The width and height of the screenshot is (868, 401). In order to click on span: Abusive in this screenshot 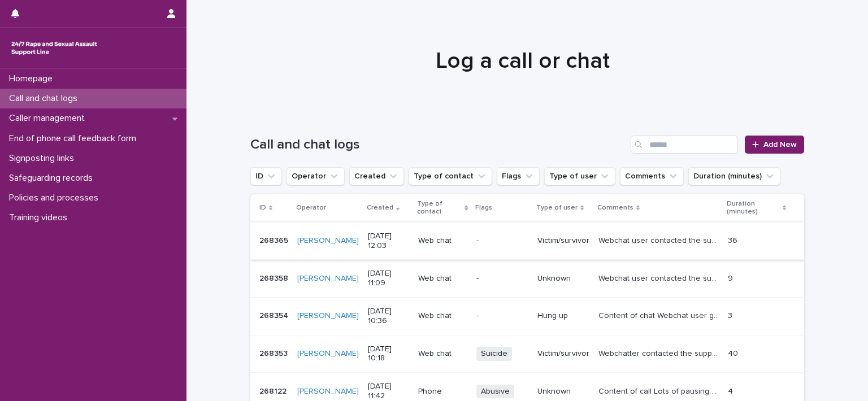, I will do `click(495, 391)`.